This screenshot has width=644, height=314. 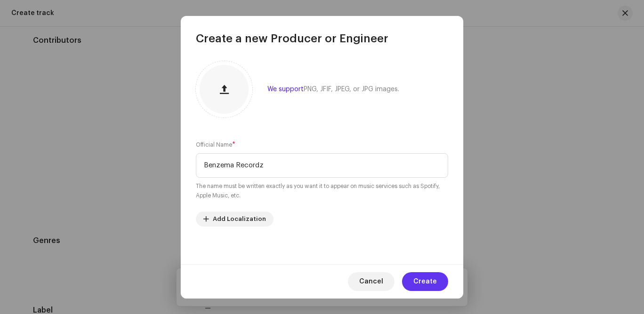 I want to click on button: Add Localization, so click(x=234, y=219).